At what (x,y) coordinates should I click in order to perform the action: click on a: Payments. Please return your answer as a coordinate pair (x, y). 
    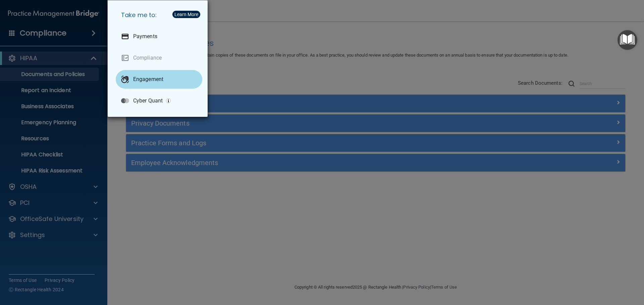
    Looking at the image, I should click on (159, 36).